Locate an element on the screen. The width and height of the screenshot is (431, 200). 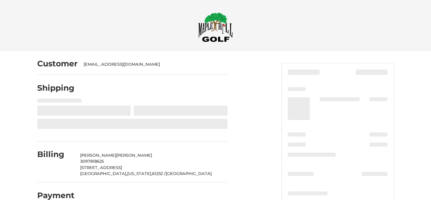
span: 3097818625 is located at coordinates (92, 161).